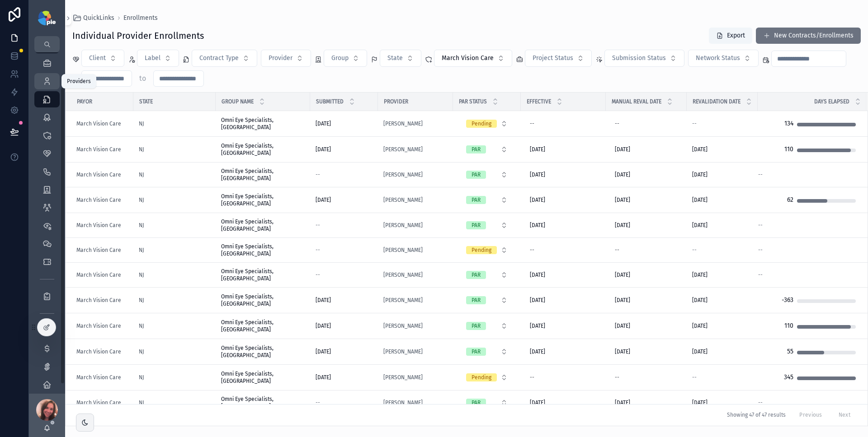  Describe the element at coordinates (152, 58) in the screenshot. I see `span: Label` at that location.